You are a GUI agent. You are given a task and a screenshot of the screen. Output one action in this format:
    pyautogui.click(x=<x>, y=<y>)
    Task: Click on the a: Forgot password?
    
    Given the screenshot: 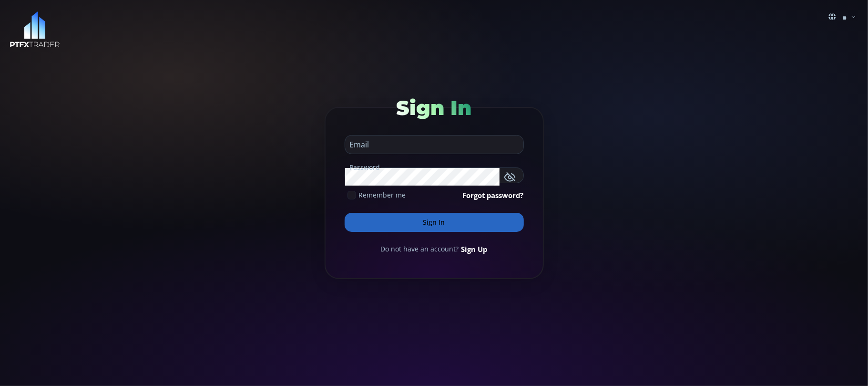 What is the action you would take?
    pyautogui.click(x=493, y=195)
    